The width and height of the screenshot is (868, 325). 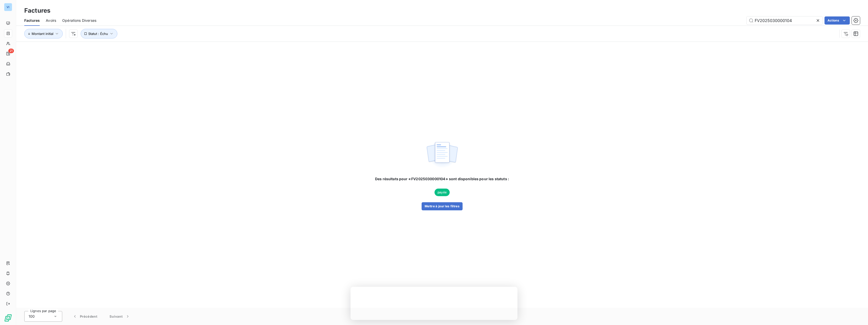 What do you see at coordinates (442, 192) in the screenshot?
I see `span: payée` at bounding box center [442, 192].